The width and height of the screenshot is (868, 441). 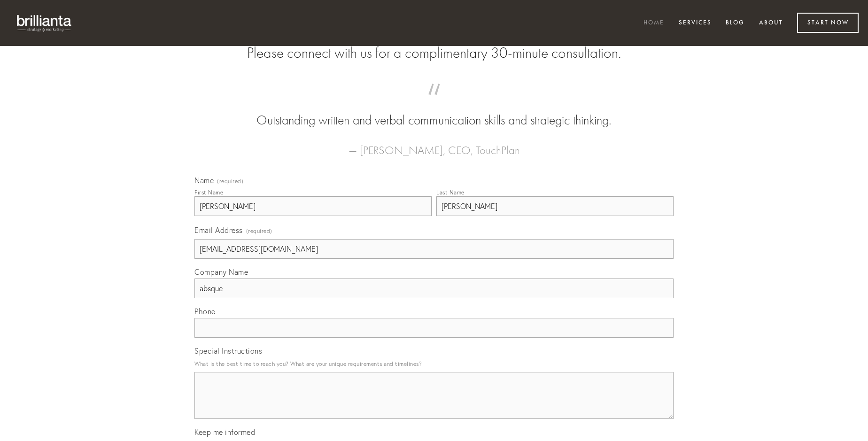 I want to click on div: Last Name, so click(x=451, y=192).